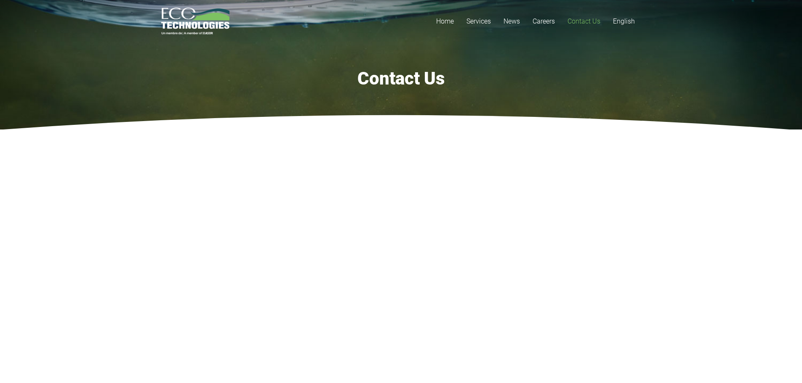 The width and height of the screenshot is (802, 383). Describe the element at coordinates (478, 21) in the screenshot. I see `span: Services` at that location.